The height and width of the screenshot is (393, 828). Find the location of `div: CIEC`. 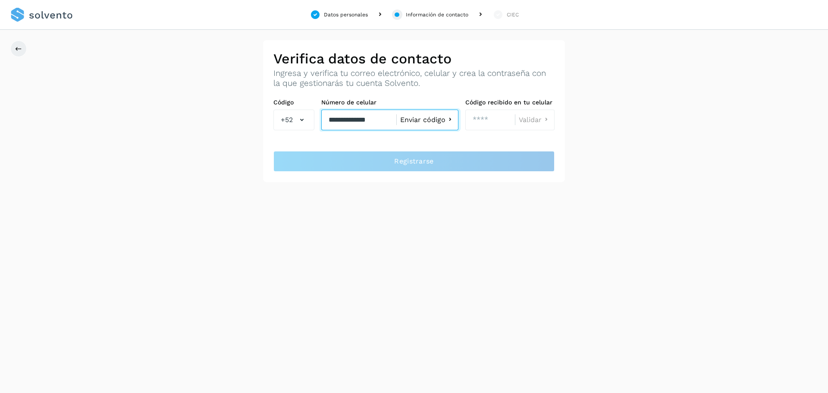

div: CIEC is located at coordinates (513, 15).